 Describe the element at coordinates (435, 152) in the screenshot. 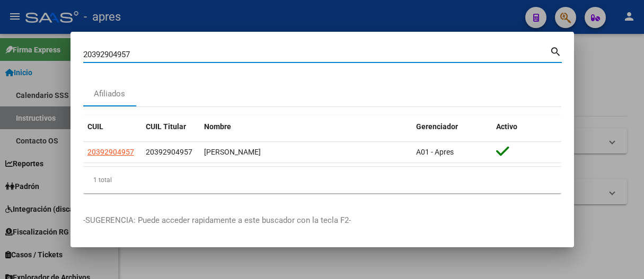

I see `span: A01 - Apres` at that location.